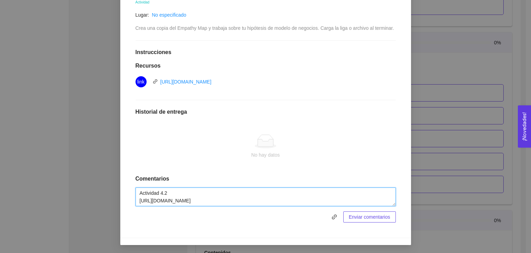  What do you see at coordinates (266, 112) in the screenshot?
I see `h1: Historial de entrega` at bounding box center [266, 112].